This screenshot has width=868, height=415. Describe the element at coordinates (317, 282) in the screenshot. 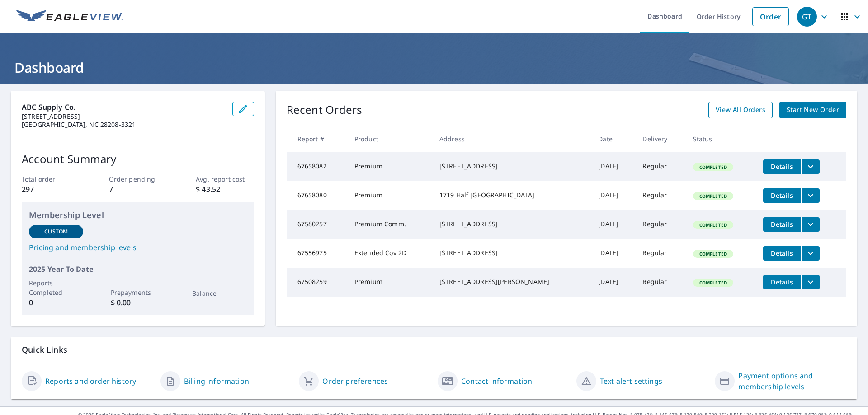

I see `td: 67508259` at that location.